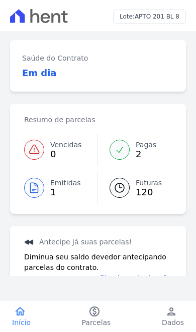 Image resolution: width=196 pixels, height=332 pixels. What do you see at coordinates (149, 17) in the screenshot?
I see `h3: Lote:` at bounding box center [149, 17].